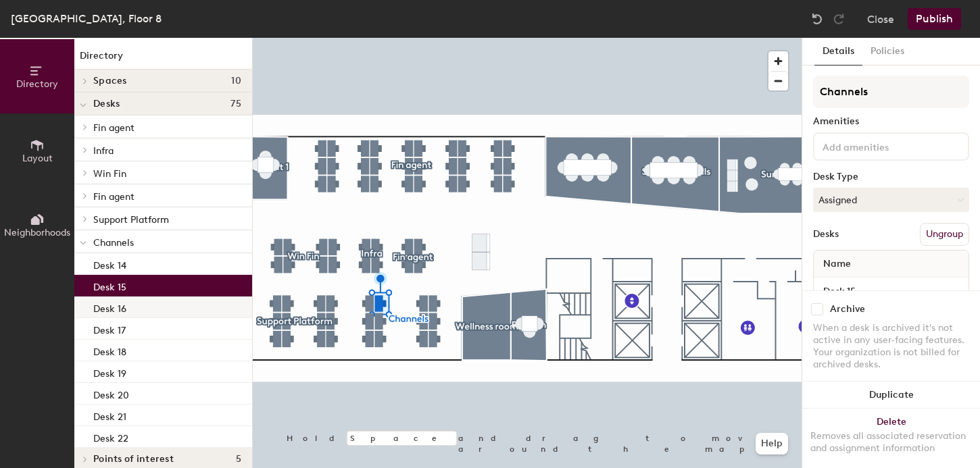  I want to click on img: Redo, so click(839, 19).